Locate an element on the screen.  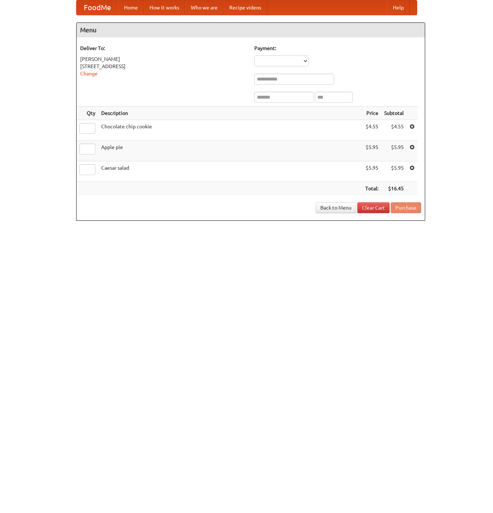
a: Clear Cart is located at coordinates (373, 208).